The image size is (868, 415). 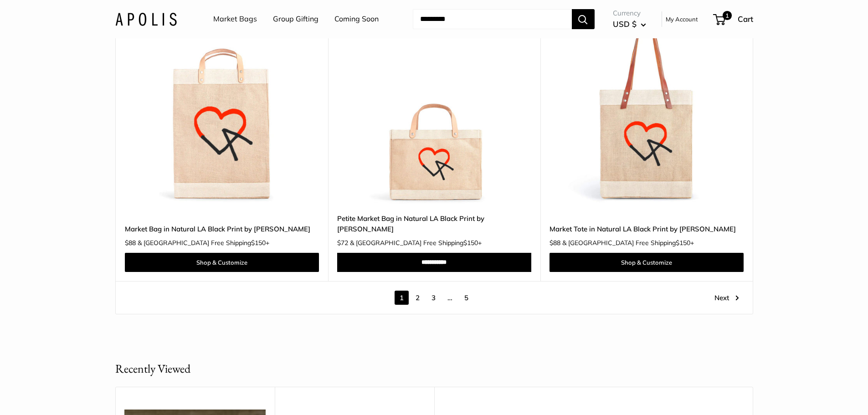 What do you see at coordinates (433, 297) in the screenshot?
I see `a: 3` at bounding box center [433, 297].